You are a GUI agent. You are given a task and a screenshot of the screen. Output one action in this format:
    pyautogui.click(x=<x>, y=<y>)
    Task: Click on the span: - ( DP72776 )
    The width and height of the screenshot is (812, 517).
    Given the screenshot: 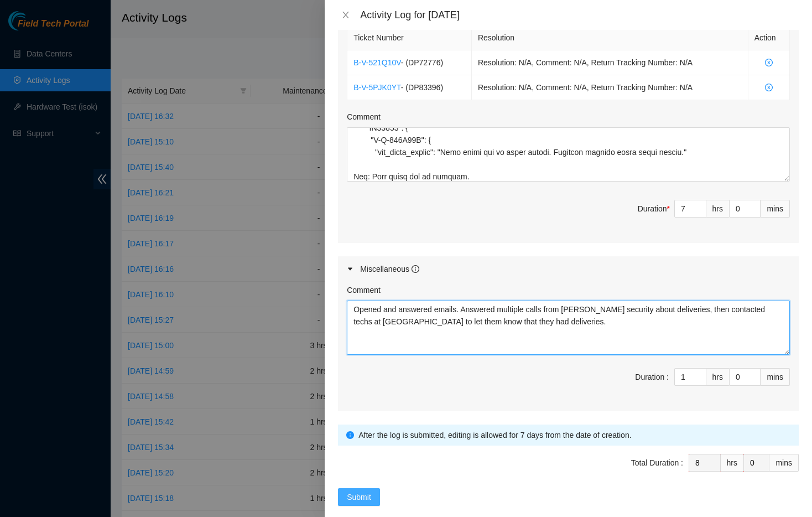 What is the action you would take?
    pyautogui.click(x=422, y=63)
    